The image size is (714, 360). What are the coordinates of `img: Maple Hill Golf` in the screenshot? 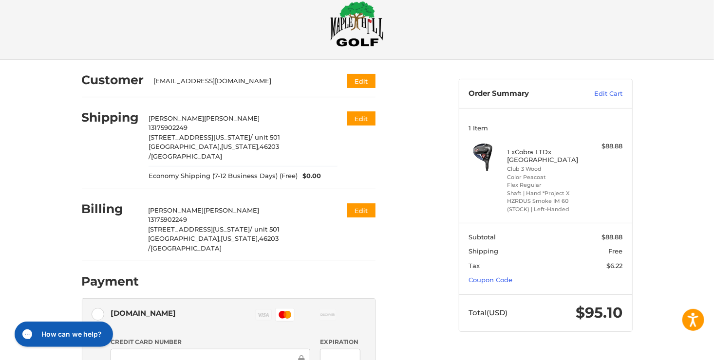 It's located at (357, 24).